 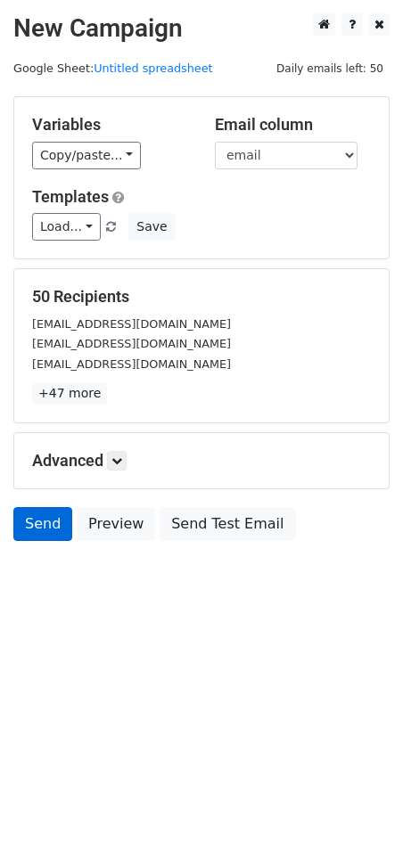 What do you see at coordinates (66, 226) in the screenshot?
I see `a: Load...` at bounding box center [66, 226].